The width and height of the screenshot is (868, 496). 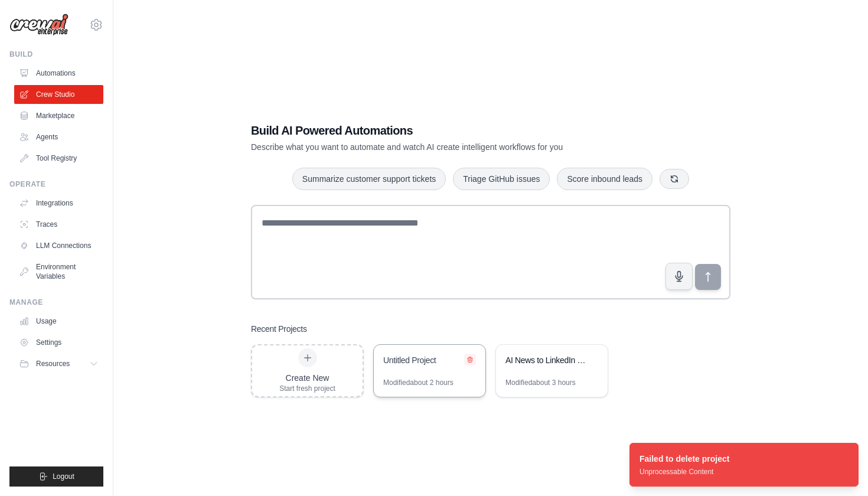 What do you see at coordinates (59, 116) in the screenshot?
I see `a: Marketplace` at bounding box center [59, 116].